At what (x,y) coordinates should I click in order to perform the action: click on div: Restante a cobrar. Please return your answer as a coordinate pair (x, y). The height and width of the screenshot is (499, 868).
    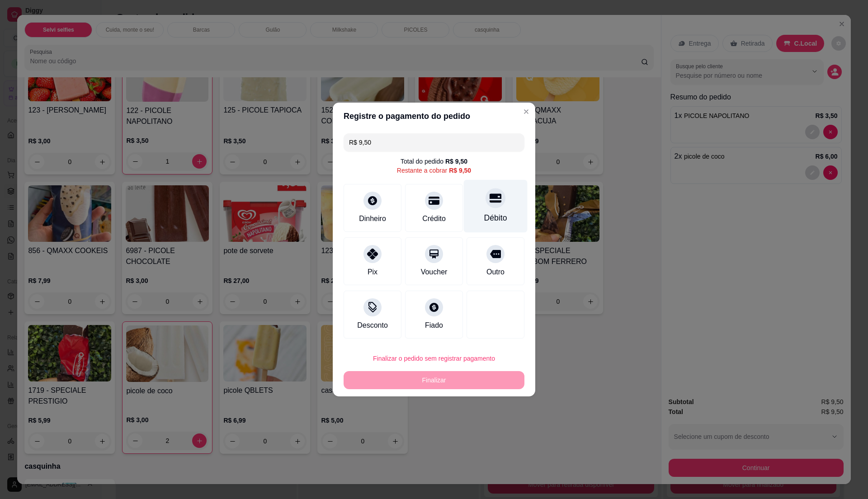
    Looking at the image, I should click on (434, 170).